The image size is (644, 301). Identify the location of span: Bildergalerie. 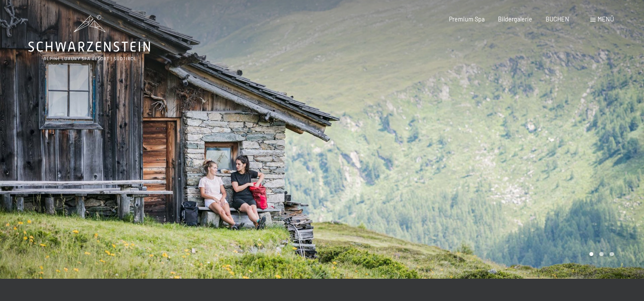
(515, 19).